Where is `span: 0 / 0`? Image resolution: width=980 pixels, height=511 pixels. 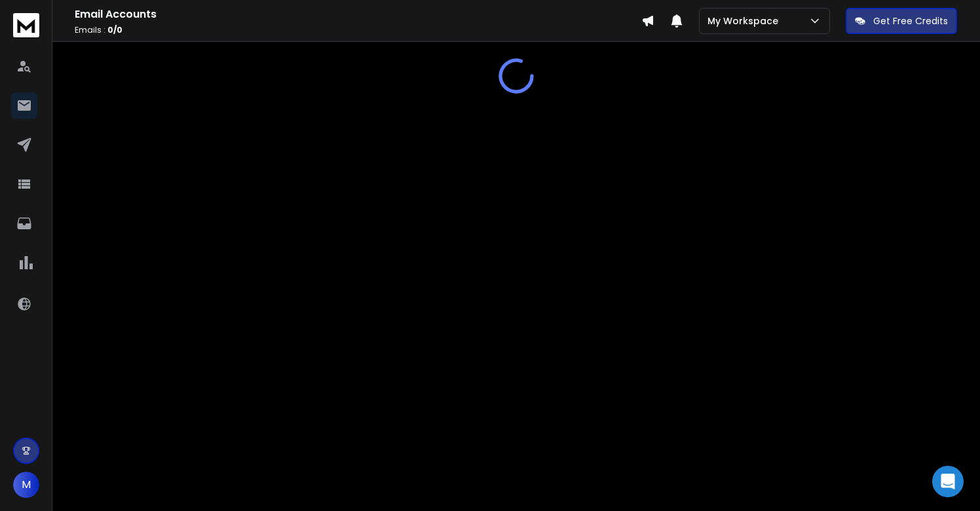 span: 0 / 0 is located at coordinates (115, 30).